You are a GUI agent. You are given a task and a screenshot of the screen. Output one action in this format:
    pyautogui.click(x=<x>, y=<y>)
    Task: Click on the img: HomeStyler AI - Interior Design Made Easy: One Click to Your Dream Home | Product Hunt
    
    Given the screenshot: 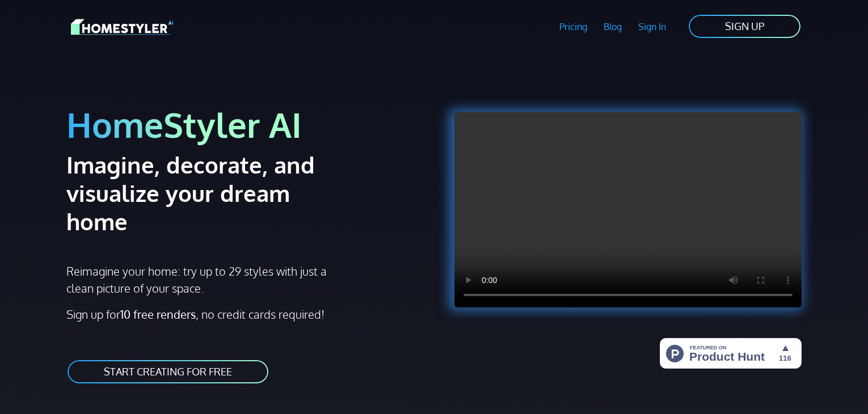 What is the action you would take?
    pyautogui.click(x=730, y=353)
    